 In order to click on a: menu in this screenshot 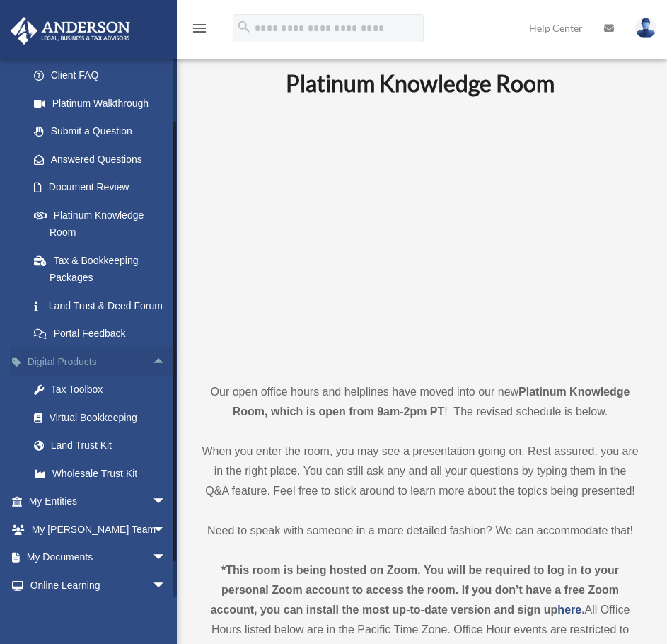, I will do `click(199, 30)`.